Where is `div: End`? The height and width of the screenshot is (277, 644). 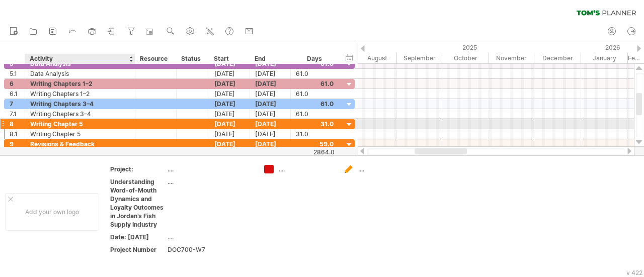 div: End is located at coordinates (270, 59).